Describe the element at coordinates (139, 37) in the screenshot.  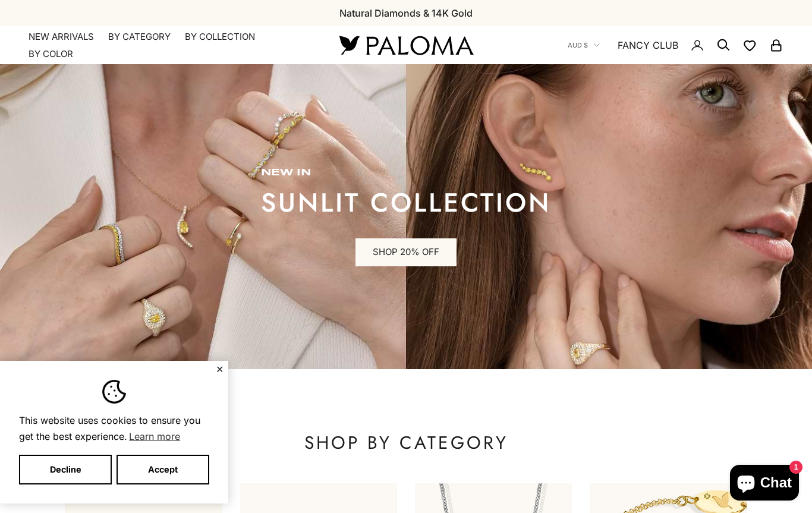
I see `summary: By Category` at that location.